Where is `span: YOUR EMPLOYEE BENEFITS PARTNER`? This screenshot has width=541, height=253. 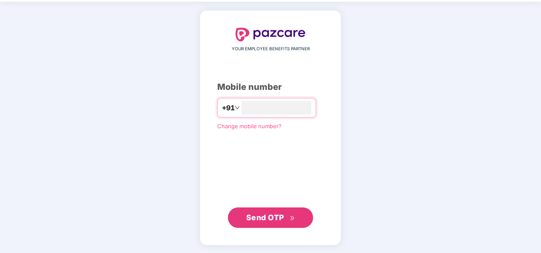
span: YOUR EMPLOYEE BENEFITS PARTNER is located at coordinates (271, 49).